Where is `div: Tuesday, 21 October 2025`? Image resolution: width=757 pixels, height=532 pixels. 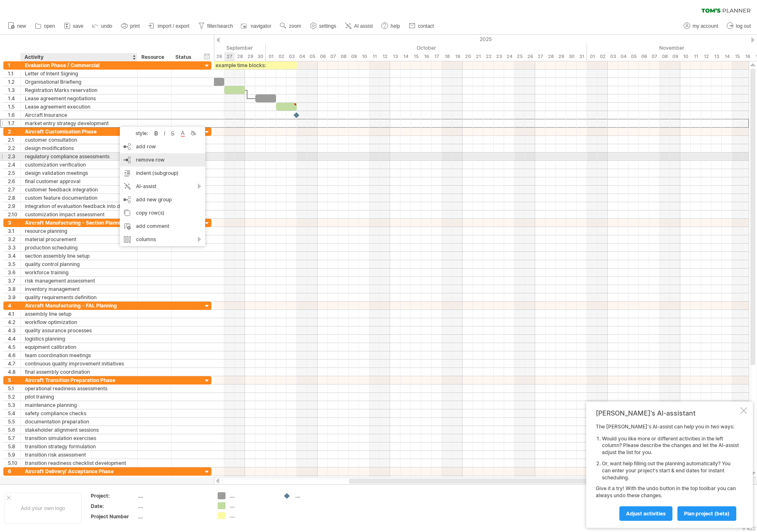
div: Tuesday, 21 October 2025 is located at coordinates (478, 56).